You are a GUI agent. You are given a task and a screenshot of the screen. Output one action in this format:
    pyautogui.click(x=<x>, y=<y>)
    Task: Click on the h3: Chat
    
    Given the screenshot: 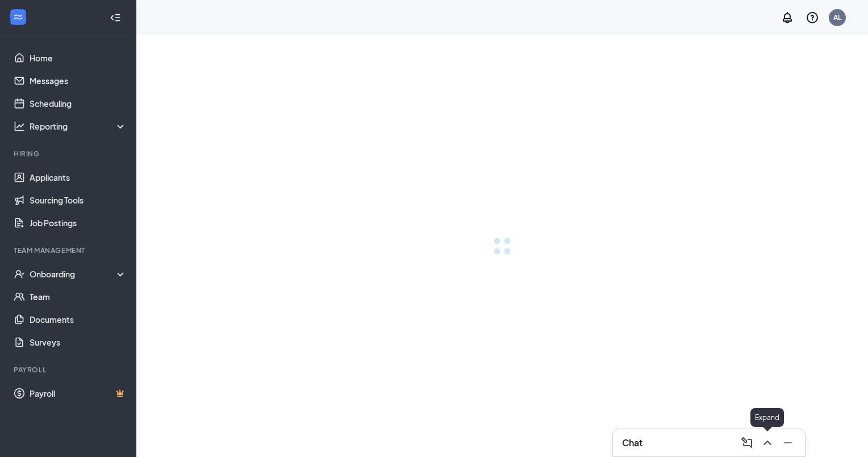 What is the action you would take?
    pyautogui.click(x=632, y=443)
    